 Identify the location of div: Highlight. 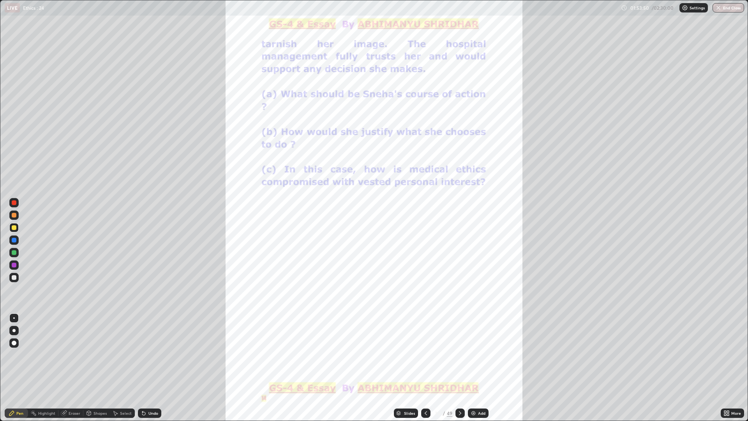
(47, 413).